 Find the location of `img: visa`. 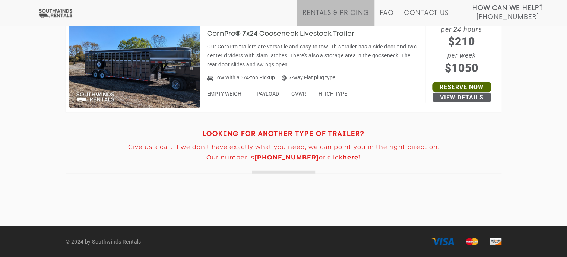

img: visa is located at coordinates (442, 242).